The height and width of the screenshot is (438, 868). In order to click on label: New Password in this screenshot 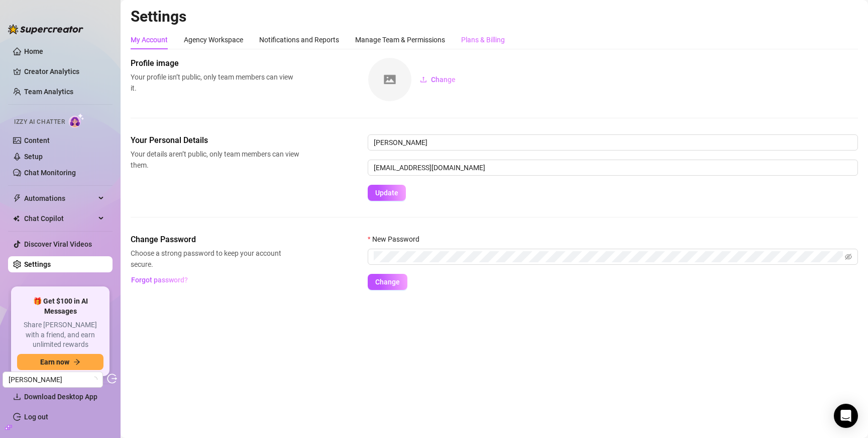, I will do `click(397, 239)`.